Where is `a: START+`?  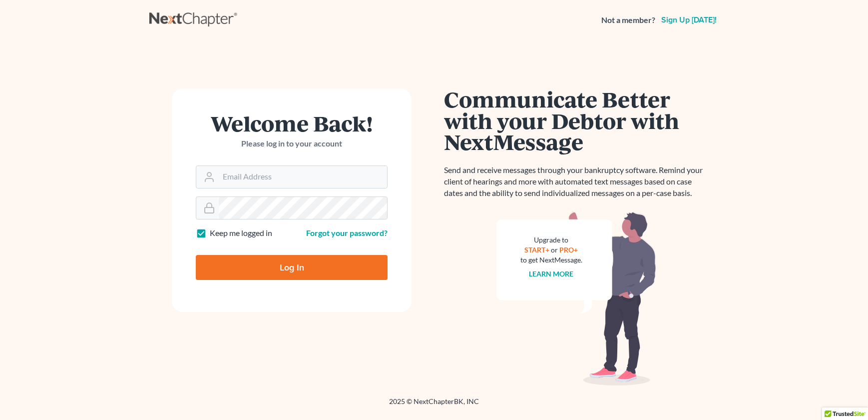 a: START+ is located at coordinates (537, 250).